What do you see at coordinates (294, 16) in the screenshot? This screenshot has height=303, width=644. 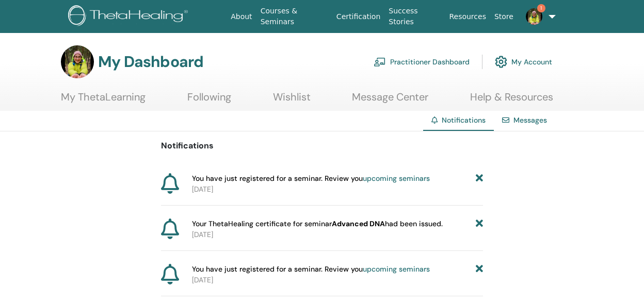 I see `a: Courses & Seminars` at bounding box center [294, 16].